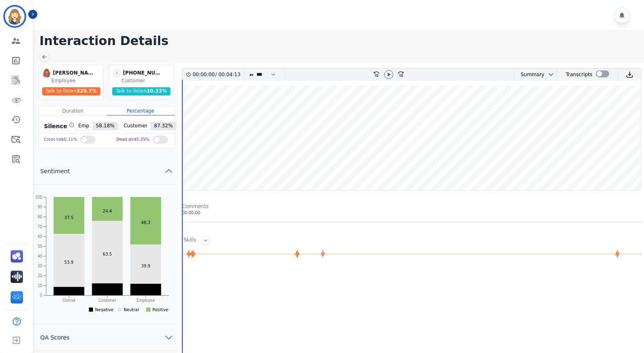 Image resolution: width=644 pixels, height=353 pixels. I want to click on text: 40, so click(40, 255).